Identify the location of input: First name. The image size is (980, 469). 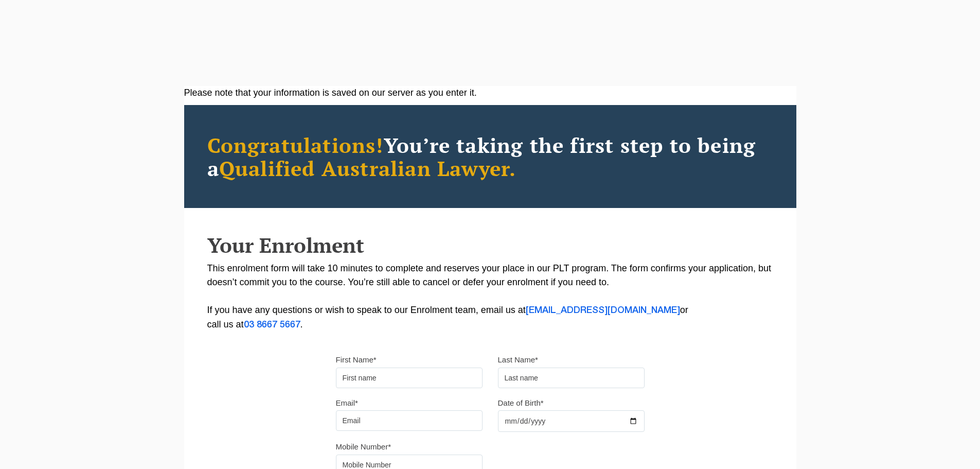
(409, 378).